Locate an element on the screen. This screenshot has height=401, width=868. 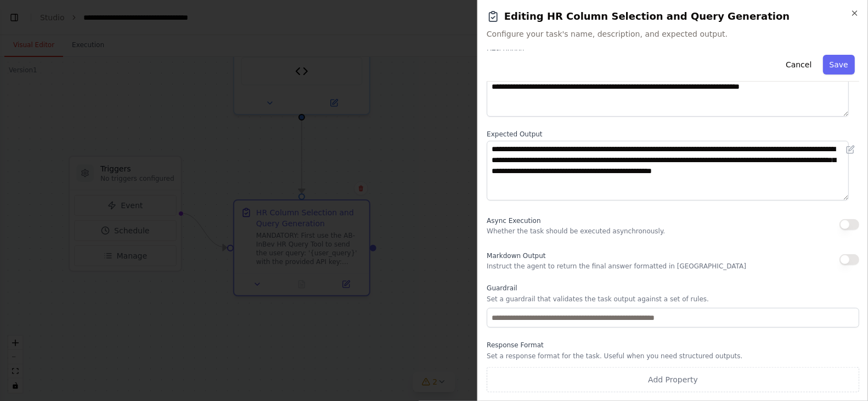
button: Save is located at coordinates (839, 64).